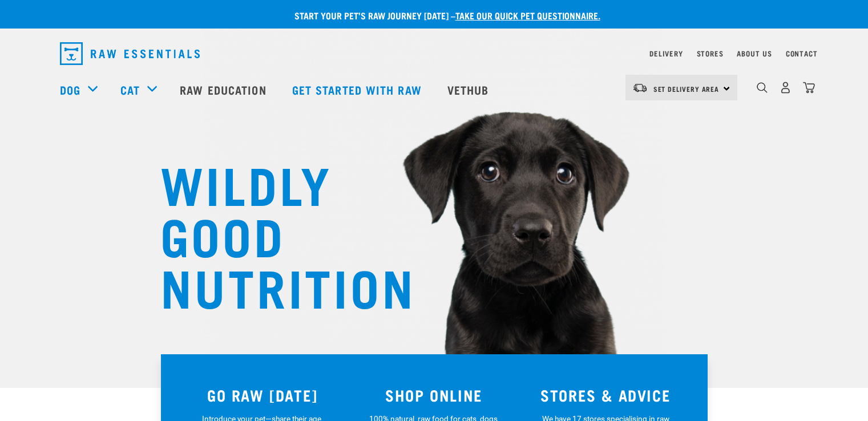  What do you see at coordinates (666, 53) in the screenshot?
I see `a: Delivery` at bounding box center [666, 53].